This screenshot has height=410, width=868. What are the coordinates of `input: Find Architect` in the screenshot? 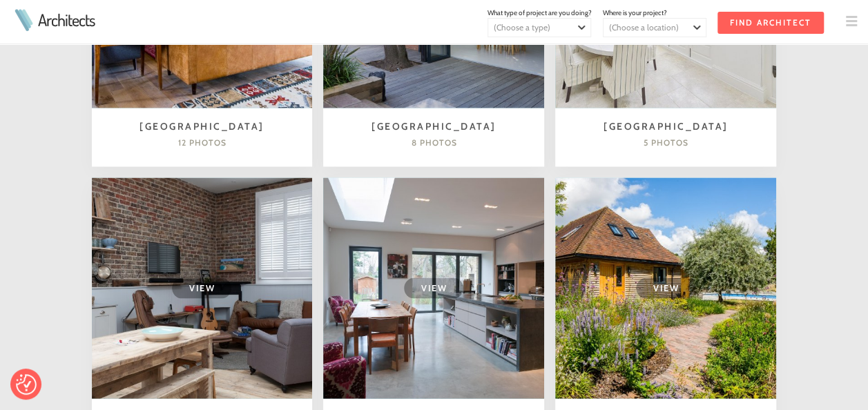 It's located at (770, 22).